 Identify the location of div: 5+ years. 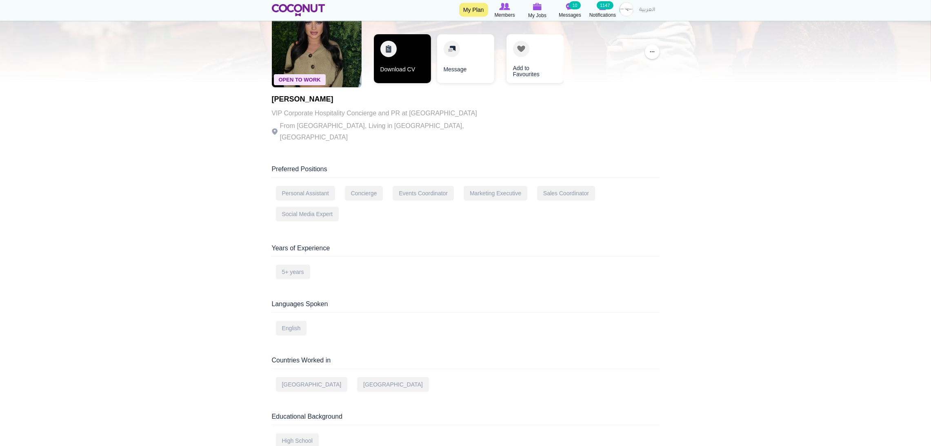
(293, 272).